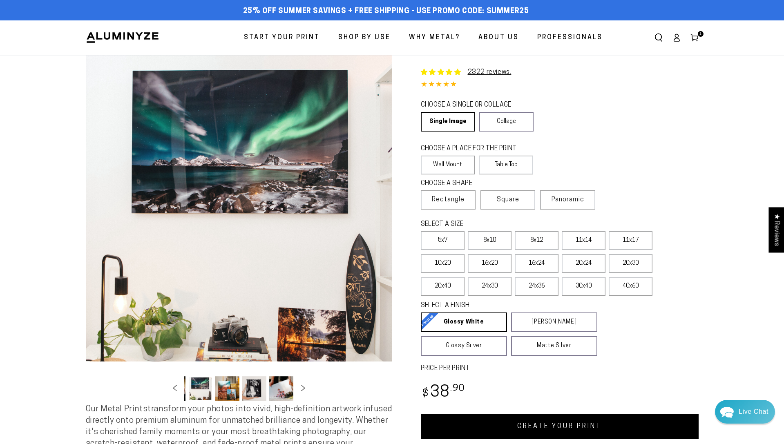 The height and width of the screenshot is (444, 784). I want to click on a: Glossy Silver, so click(464, 346).